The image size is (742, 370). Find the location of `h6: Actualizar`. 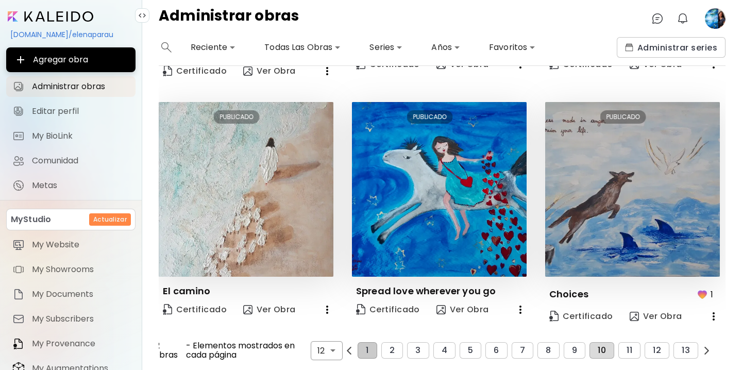

h6: Actualizar is located at coordinates (110, 220).